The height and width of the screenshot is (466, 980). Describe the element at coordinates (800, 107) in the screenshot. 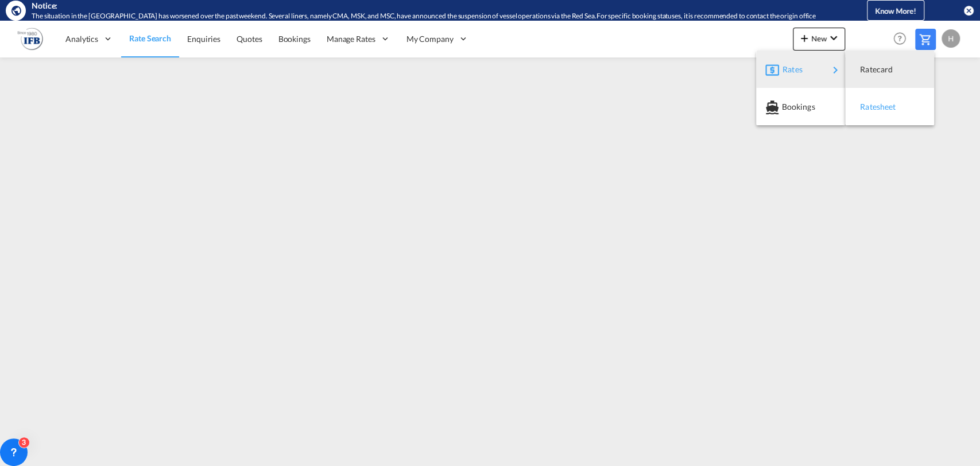

I see `button: Bookings` at that location.